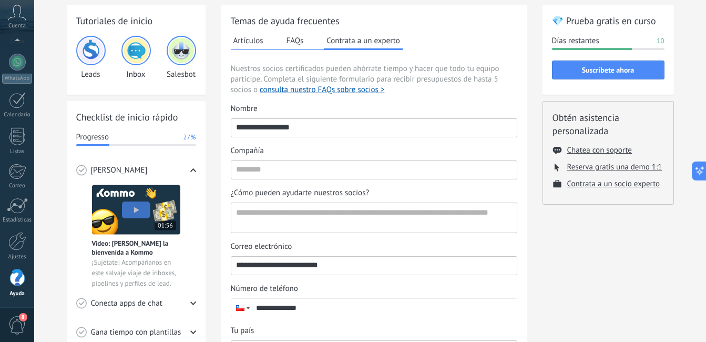 The image size is (706, 342). I want to click on div: Ajustes, so click(17, 257).